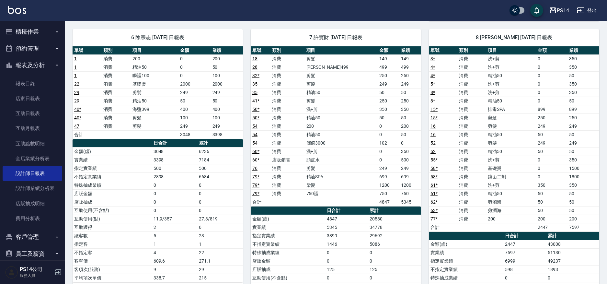 The image size is (607, 284). Describe the element at coordinates (583, 109) in the screenshot. I see `td: 899` at that location.